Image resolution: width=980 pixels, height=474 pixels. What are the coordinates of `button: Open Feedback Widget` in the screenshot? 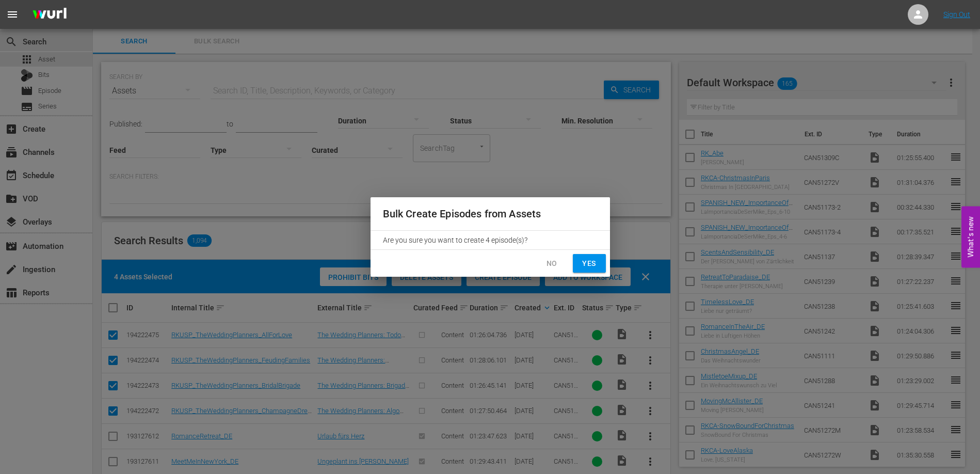 It's located at (971, 237).